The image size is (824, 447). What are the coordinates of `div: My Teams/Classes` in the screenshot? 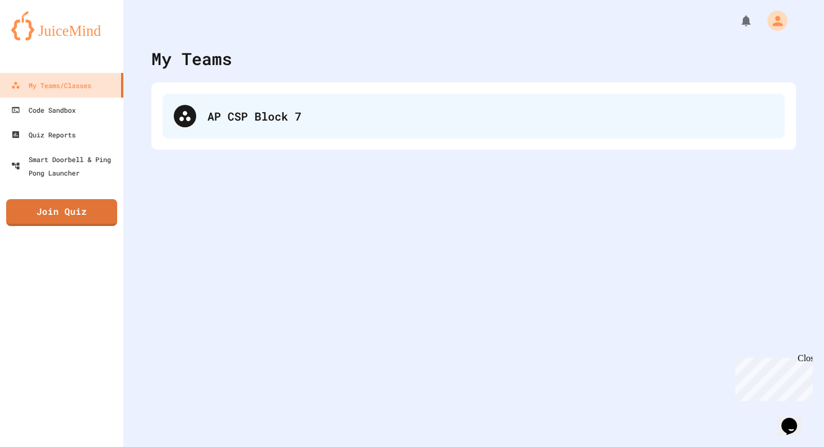 It's located at (51, 85).